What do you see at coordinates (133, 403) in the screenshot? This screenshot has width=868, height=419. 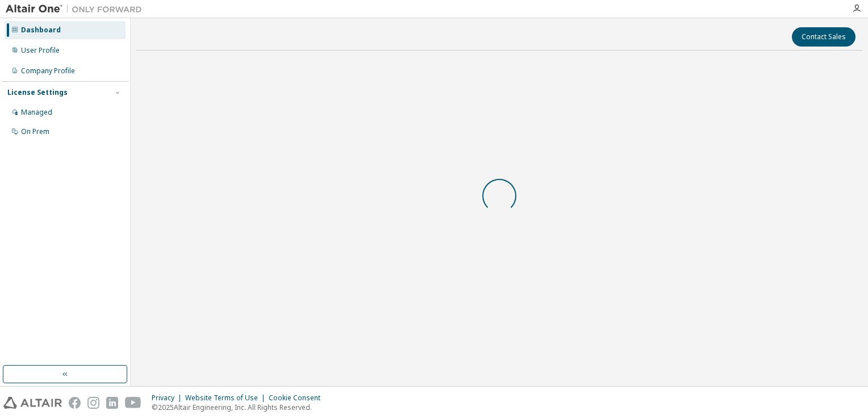 I see `img: youtube.svg` at bounding box center [133, 403].